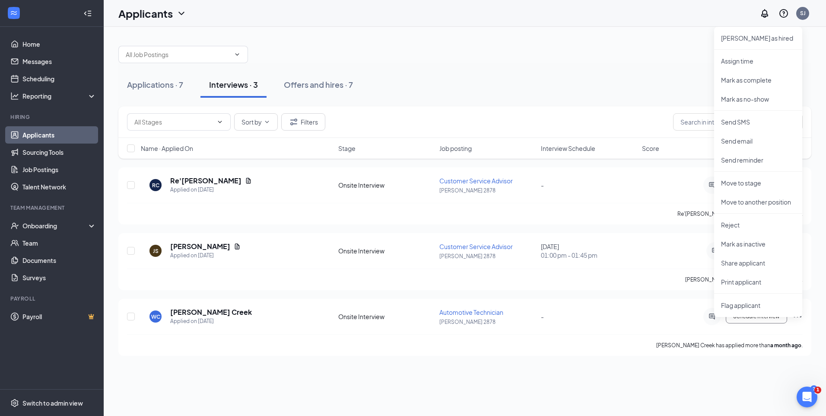  I want to click on div: Offers and hires · 7, so click(319, 84).